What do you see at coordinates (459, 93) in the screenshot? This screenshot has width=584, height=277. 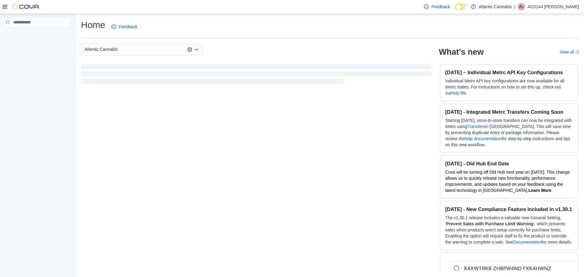 I see `a: help file` at bounding box center [459, 93].